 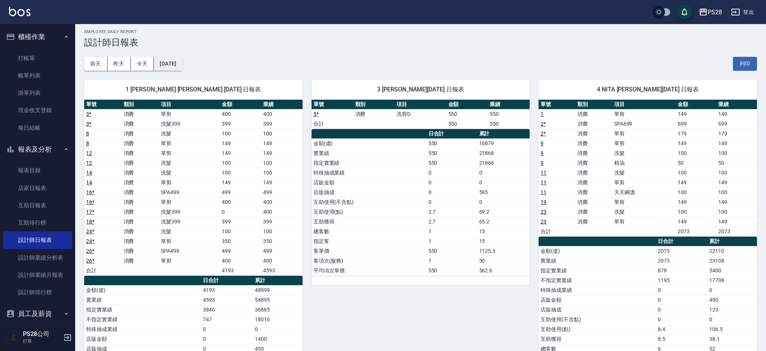 What do you see at coordinates (644, 163) in the screenshot?
I see `td: 精油` at bounding box center [644, 163].